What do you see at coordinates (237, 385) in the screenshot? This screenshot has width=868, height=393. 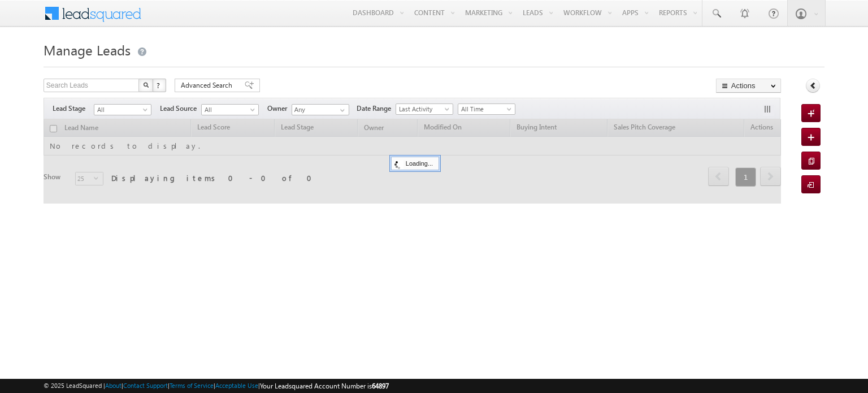 I see `a: Acceptable Use` at bounding box center [237, 385].